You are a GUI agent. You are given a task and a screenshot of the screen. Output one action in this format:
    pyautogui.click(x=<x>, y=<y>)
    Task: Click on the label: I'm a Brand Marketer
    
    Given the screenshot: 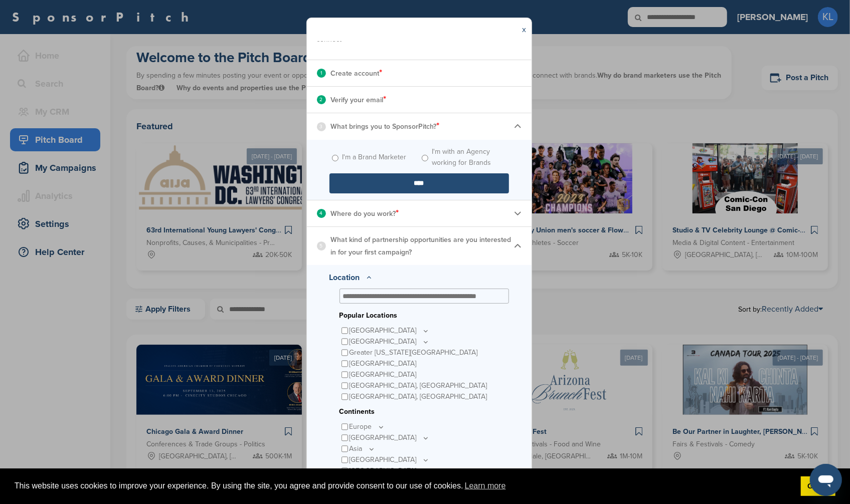 What is the action you would take?
    pyautogui.click(x=374, y=157)
    